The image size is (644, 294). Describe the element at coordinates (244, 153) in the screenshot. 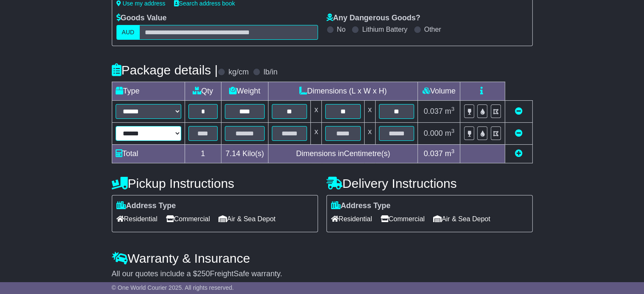

I see `td: Kilo(s)` at that location.